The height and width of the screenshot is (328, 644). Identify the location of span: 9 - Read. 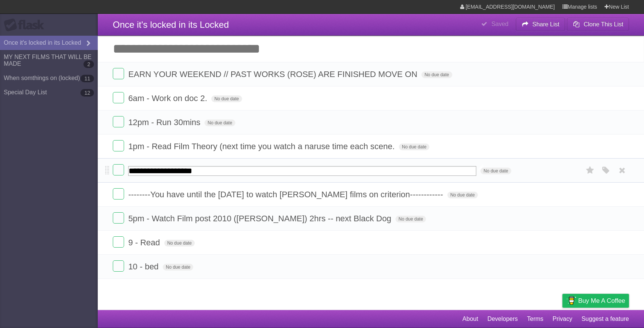
(145, 243).